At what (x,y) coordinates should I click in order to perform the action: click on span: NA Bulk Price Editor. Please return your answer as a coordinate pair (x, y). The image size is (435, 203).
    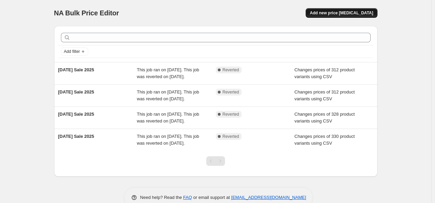
    Looking at the image, I should click on (86, 13).